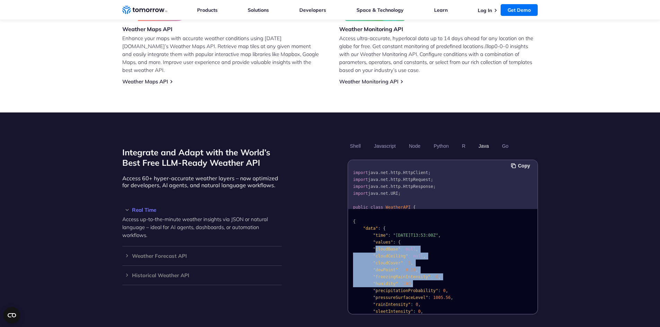 The image size is (660, 327). I want to click on h3: Weather Forecast API, so click(202, 256).